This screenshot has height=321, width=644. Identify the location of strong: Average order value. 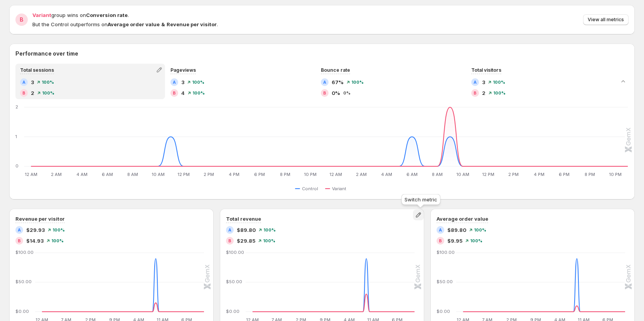
(133, 24).